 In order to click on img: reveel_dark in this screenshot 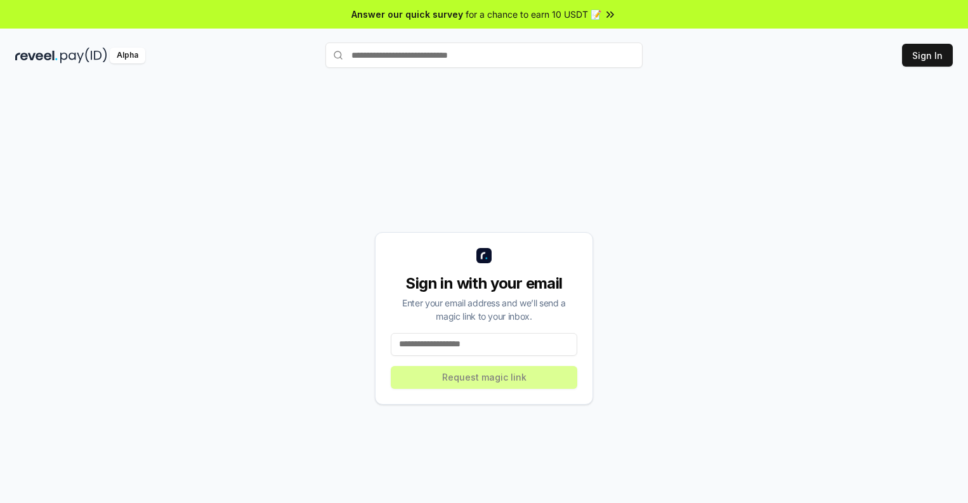, I will do `click(36, 55)`.